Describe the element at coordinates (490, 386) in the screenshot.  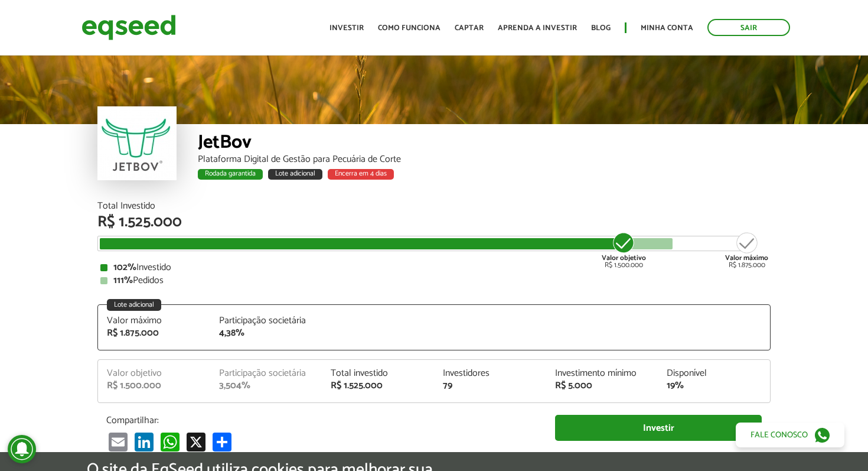
I see `div: 79` at that location.